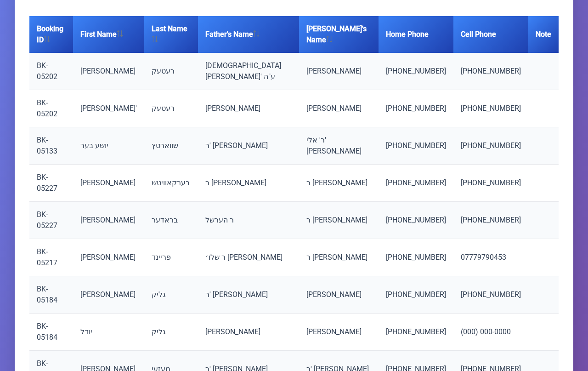 The width and height of the screenshot is (588, 371). I want to click on a: BK-05217, so click(47, 257).